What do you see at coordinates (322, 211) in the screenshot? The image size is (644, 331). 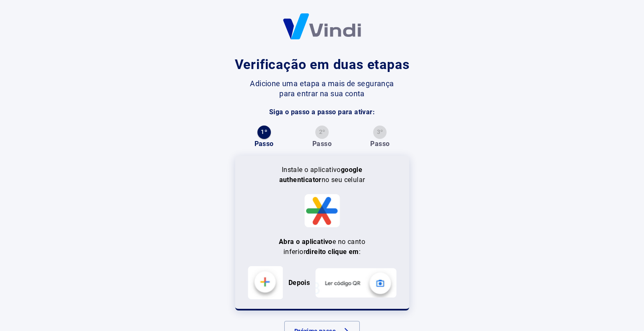 I see `img: Logo Google Authenticator` at bounding box center [322, 211].